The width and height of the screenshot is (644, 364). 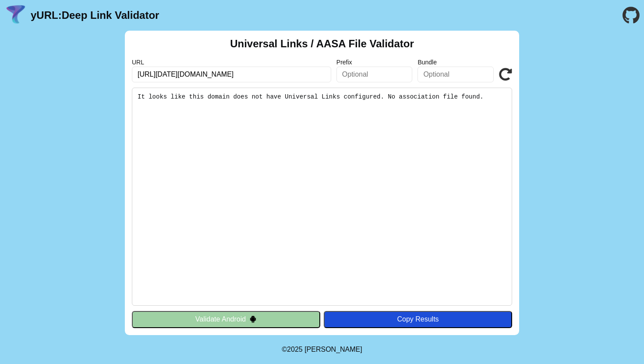 What do you see at coordinates (418, 319) in the screenshot?
I see `div: Copy Results` at bounding box center [418, 319].